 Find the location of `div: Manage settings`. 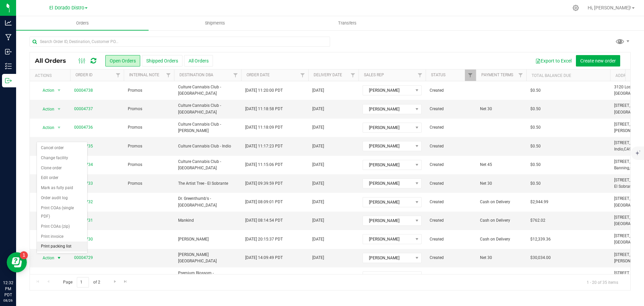

div: Manage settings is located at coordinates (576, 8).